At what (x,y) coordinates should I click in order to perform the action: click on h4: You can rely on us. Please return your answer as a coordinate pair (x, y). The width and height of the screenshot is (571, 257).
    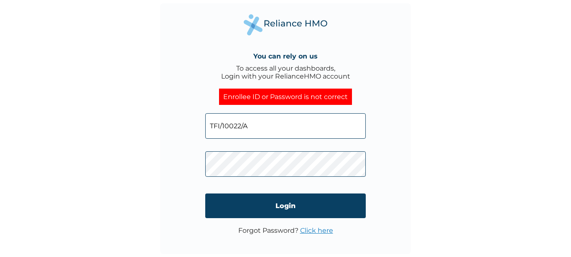
    Looking at the image, I should click on (285, 56).